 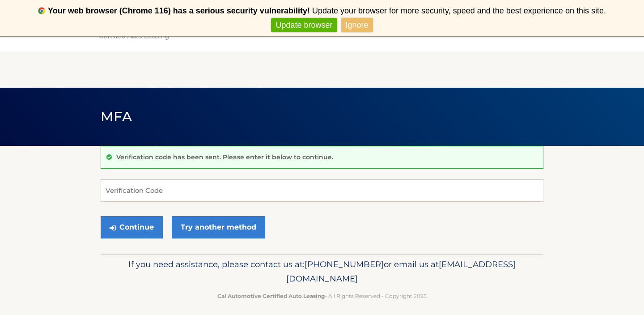 What do you see at coordinates (116, 117) in the screenshot?
I see `span: MFA` at bounding box center [116, 117].